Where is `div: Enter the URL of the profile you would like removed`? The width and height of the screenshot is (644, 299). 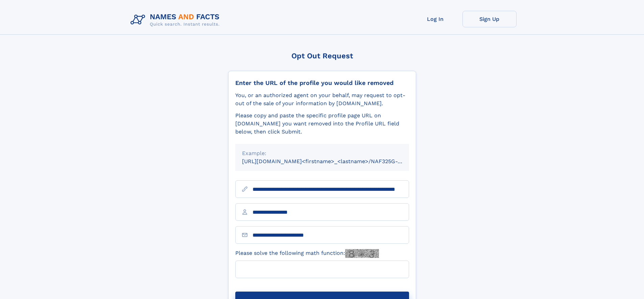
div: Enter the URL of the profile you would like removed is located at coordinates (322, 83).